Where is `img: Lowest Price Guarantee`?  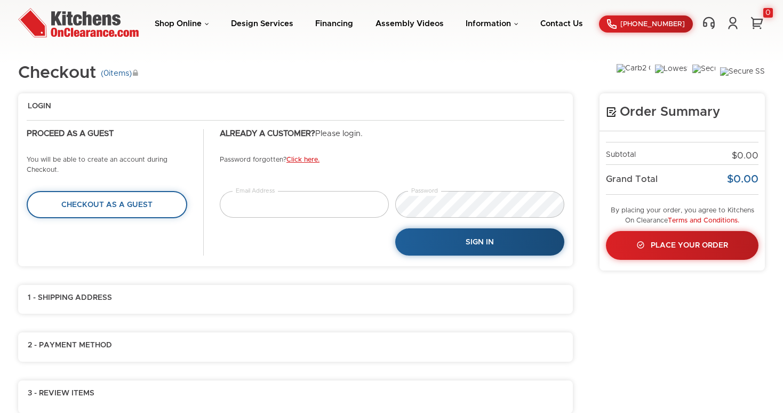
img: Lowest Price Guarantee is located at coordinates (671, 75).